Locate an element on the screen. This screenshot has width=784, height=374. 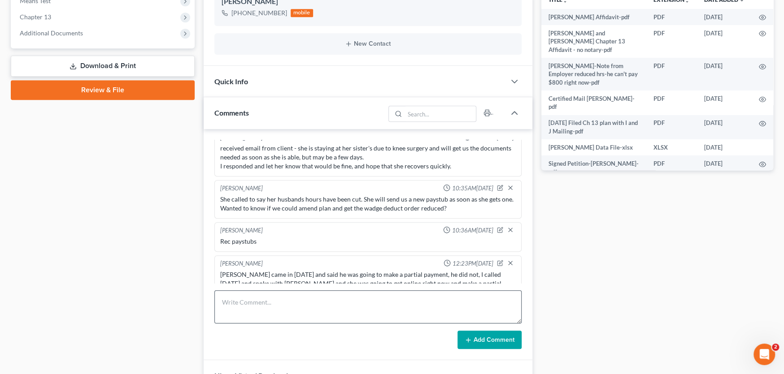
span: Additional Documents is located at coordinates (51, 33).